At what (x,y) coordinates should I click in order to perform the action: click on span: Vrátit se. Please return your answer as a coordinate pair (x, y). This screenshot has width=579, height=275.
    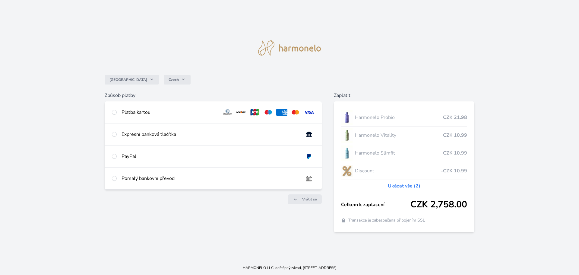
    Looking at the image, I should click on (309, 199).